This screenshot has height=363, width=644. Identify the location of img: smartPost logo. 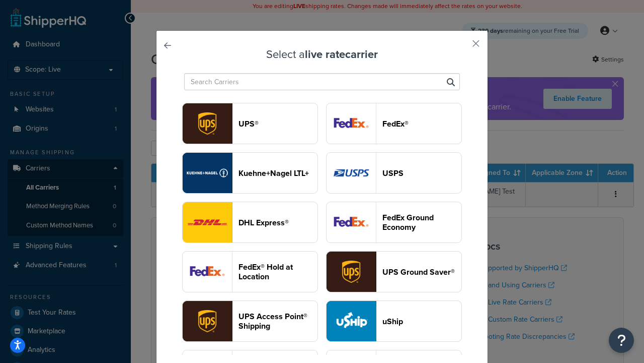
(352, 222).